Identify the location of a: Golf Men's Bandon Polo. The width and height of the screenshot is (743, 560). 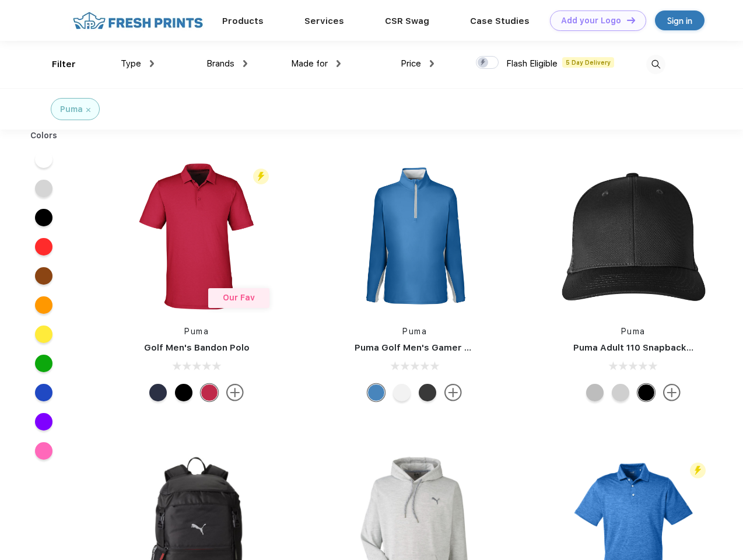
(197, 347).